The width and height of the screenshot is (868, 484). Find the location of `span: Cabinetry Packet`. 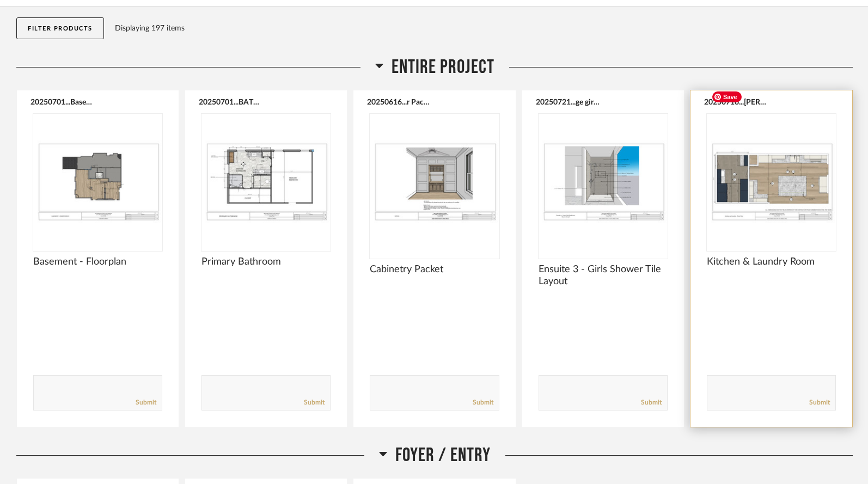

span: Cabinetry Packet is located at coordinates (434, 269).